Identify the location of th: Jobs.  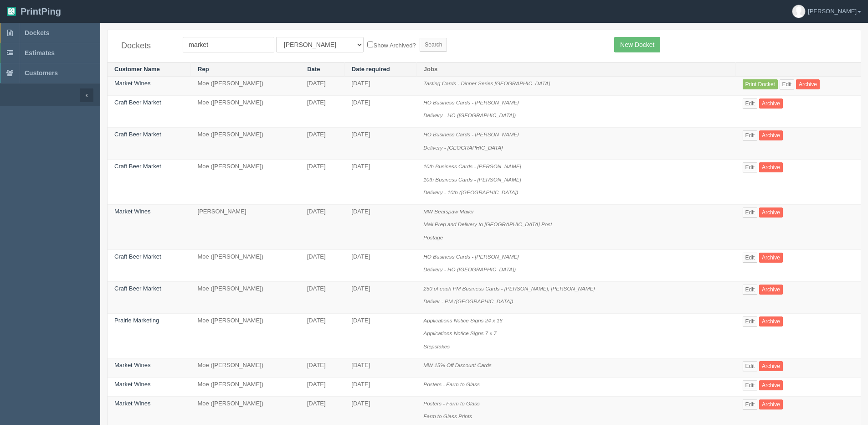
(576, 69).